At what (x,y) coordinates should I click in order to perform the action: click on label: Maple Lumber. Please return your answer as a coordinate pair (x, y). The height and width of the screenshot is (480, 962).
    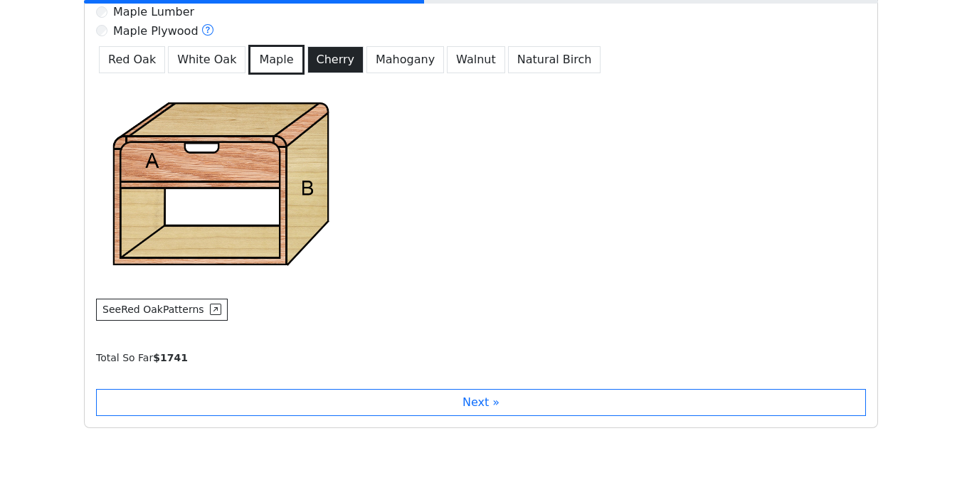
    Looking at the image, I should click on (154, 12).